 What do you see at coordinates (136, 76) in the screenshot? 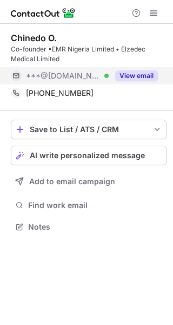
I see `button: Reveal Button` at bounding box center [136, 76].